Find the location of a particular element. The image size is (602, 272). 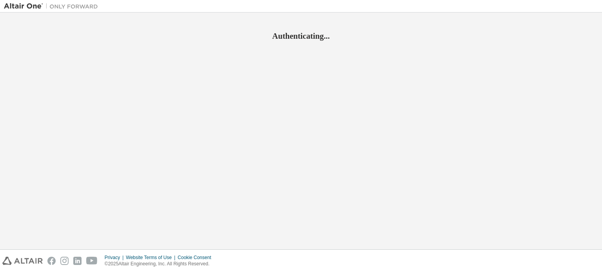

img: linkedin.svg is located at coordinates (77, 261).